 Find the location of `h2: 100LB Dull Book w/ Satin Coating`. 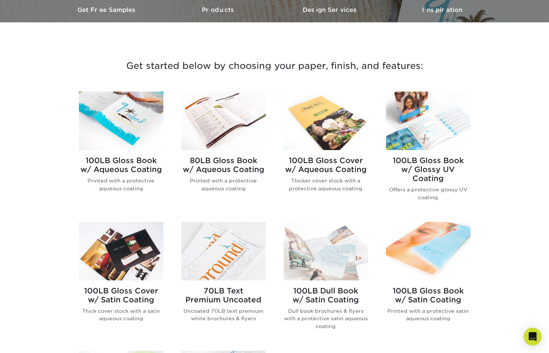

h2: 100LB Dull Book w/ Satin Coating is located at coordinates (326, 295).